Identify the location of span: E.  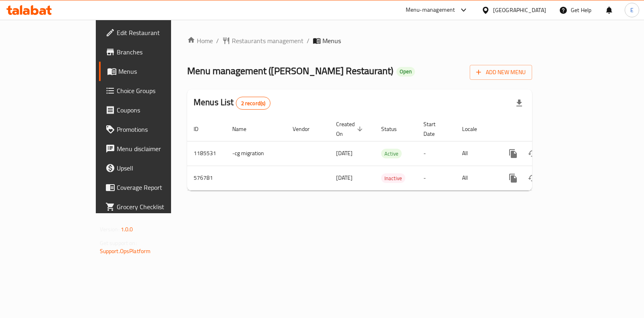
(633, 10).